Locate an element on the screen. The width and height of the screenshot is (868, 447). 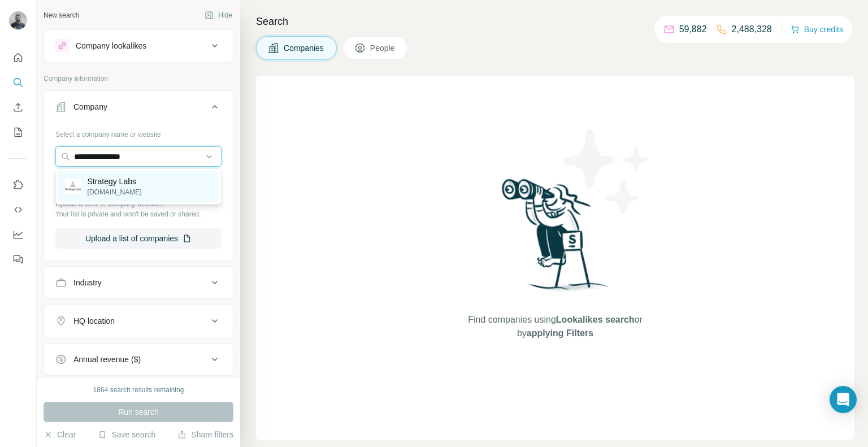
img: Surfe Illustration - Woman searching with binoculars is located at coordinates (555, 238).